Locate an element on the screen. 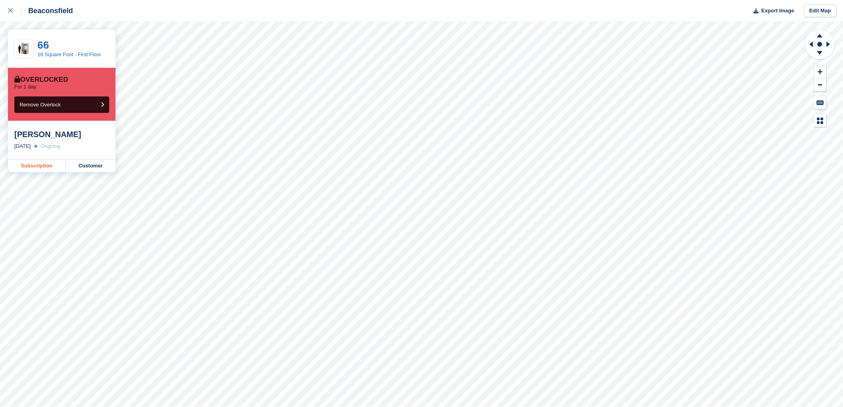 This screenshot has width=843, height=407. button: Zoom In is located at coordinates (821, 72).